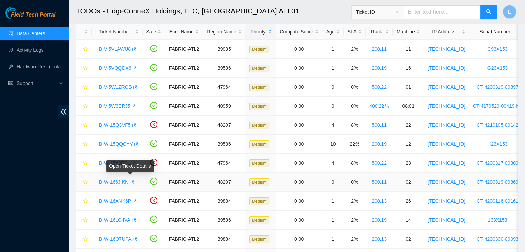 The image size is (525, 252). Describe the element at coordinates (408, 220) in the screenshot. I see `td: 14` at that location.